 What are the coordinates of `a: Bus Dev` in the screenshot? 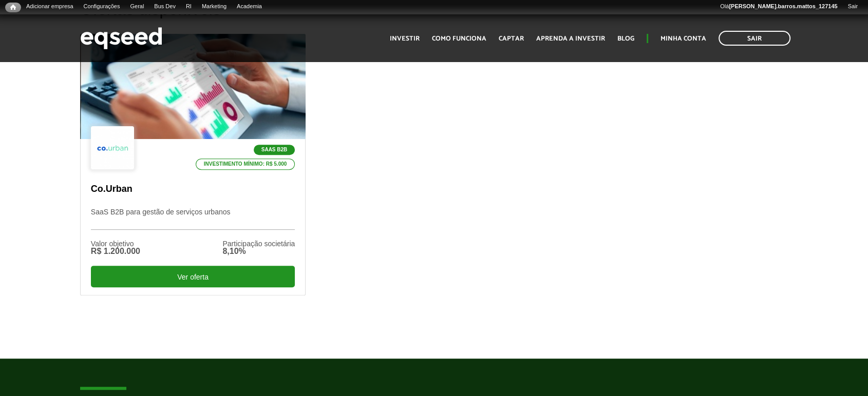 It's located at (164, 7).